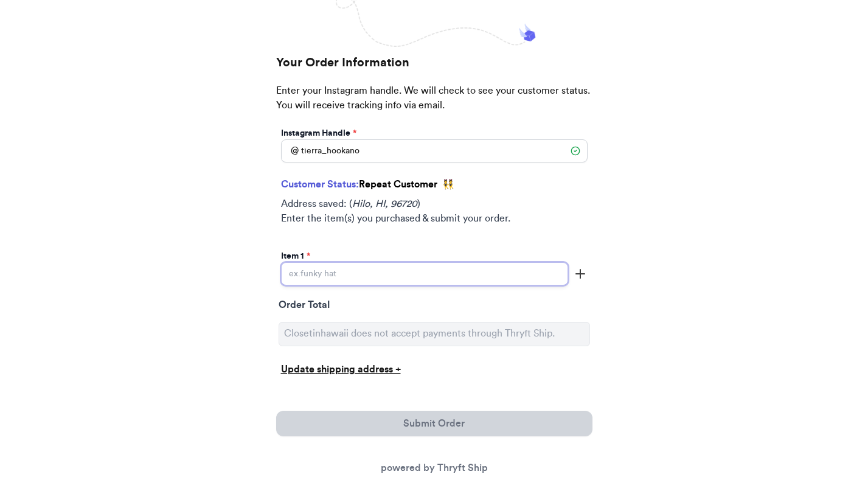 The width and height of the screenshot is (868, 485). Describe the element at coordinates (435, 211) in the screenshot. I see `p: Address saved: ( ) Enter the item(s) you purchased & submit your order.` at that location.